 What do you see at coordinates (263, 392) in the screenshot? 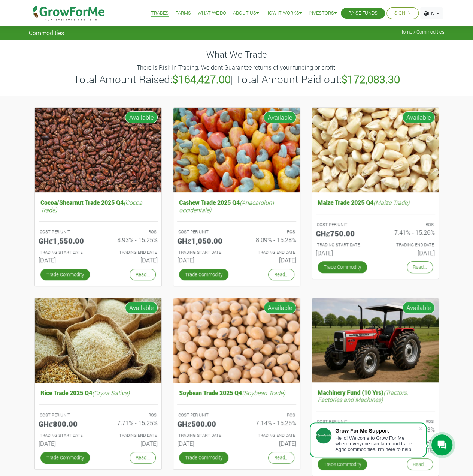
I see `i: (Soybean Trade)` at bounding box center [263, 392].